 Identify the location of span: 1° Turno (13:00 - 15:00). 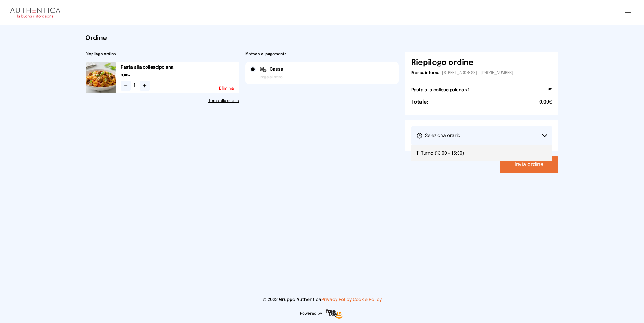
(440, 153).